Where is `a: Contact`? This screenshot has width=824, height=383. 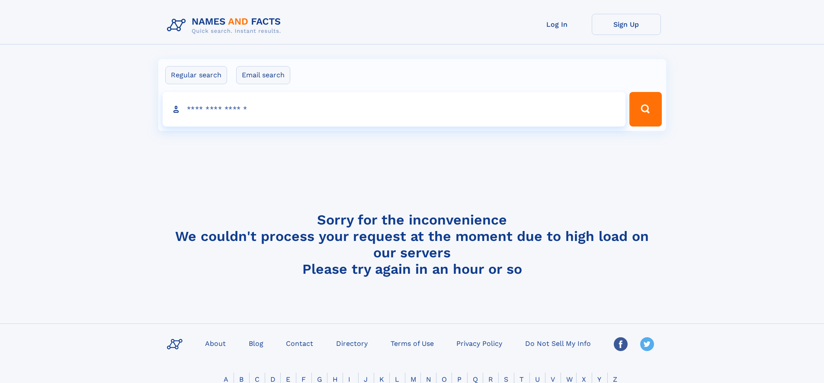
a: Contact is located at coordinates (299, 343).